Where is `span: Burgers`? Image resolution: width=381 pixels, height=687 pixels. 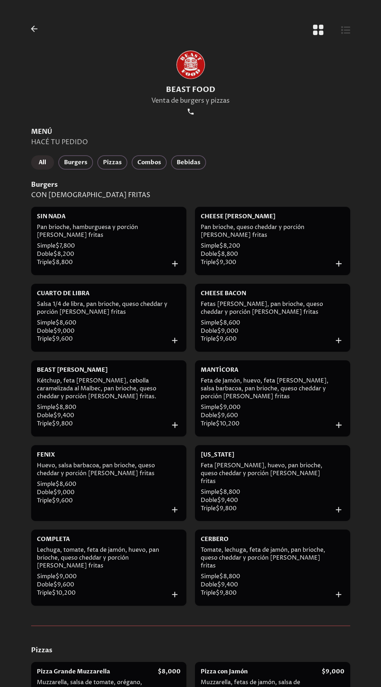 span: Burgers is located at coordinates (75, 162).